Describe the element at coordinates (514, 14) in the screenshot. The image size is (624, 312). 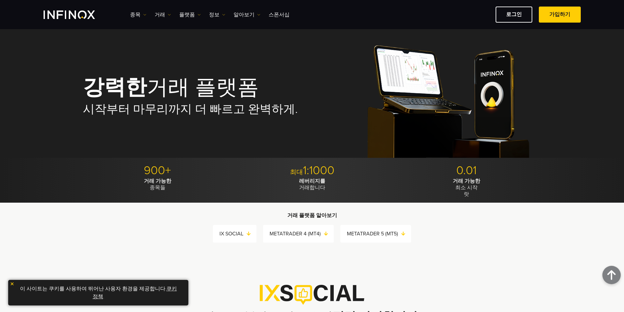
I see `a: 로그인` at that location.